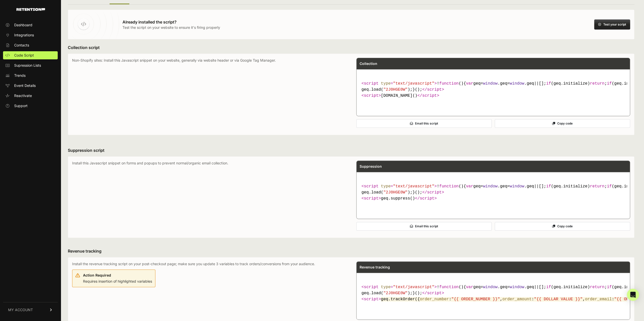 This screenshot has width=644, height=321. What do you see at coordinates (24, 35) in the screenshot?
I see `span: Integrations` at bounding box center [24, 35].